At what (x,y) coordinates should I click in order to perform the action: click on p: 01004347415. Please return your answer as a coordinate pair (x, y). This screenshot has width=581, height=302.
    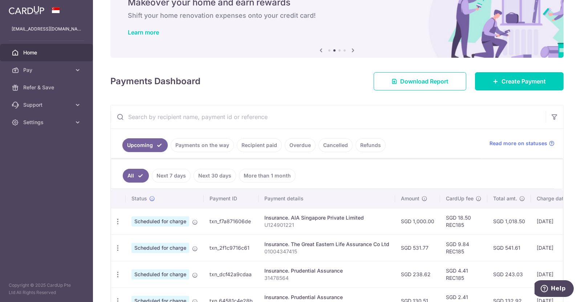
    Looking at the image, I should click on (327, 252).